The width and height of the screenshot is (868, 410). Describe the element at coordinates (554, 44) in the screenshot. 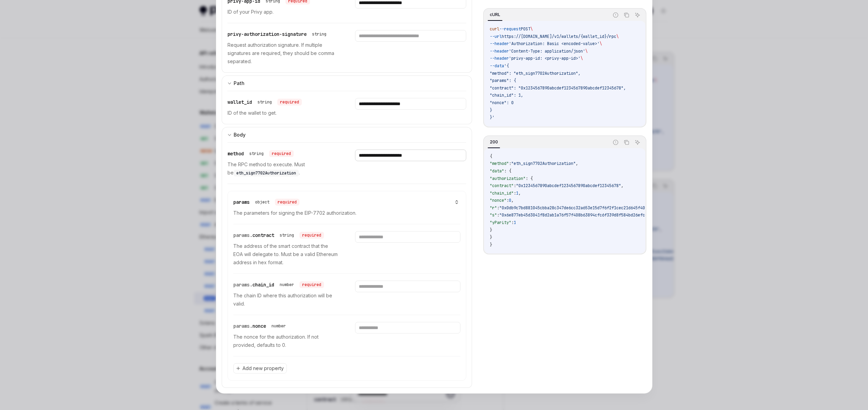

I see `span: 'Authorization: Basic <encoded-value>'` at that location.